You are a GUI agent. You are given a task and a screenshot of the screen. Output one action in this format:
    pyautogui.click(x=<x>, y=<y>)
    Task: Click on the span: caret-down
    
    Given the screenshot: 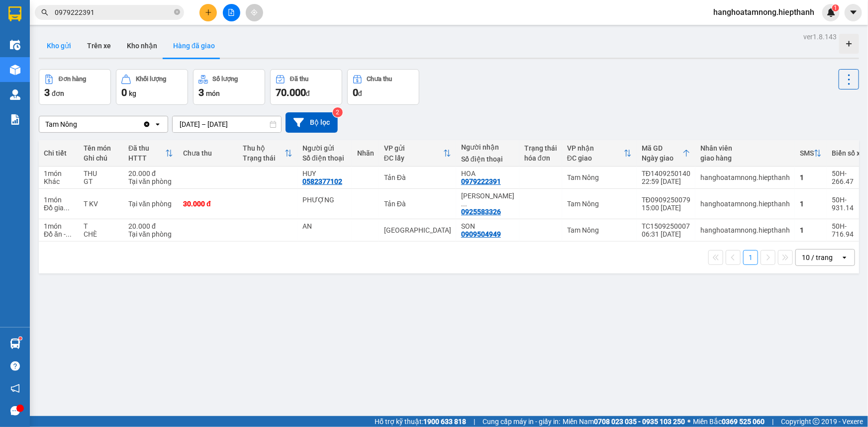 What is the action you would take?
    pyautogui.click(x=853, y=12)
    